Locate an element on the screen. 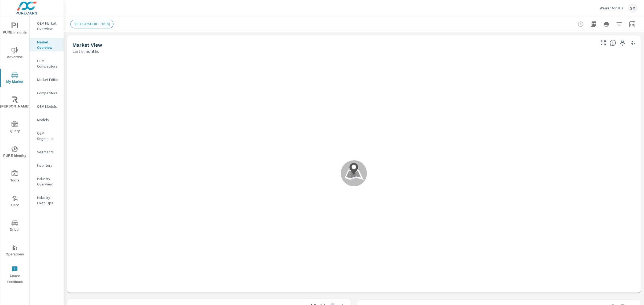 The height and width of the screenshot is (305, 644). span: Advertise is located at coordinates (15, 54).